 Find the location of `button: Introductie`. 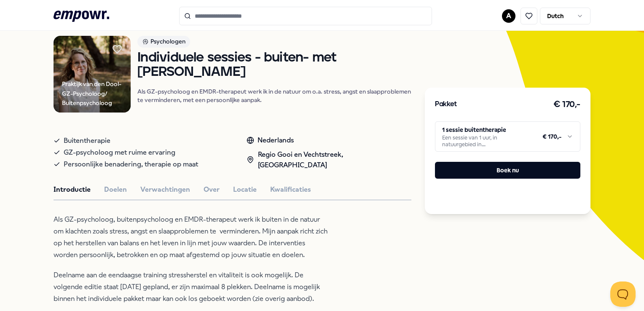

button: Introductie is located at coordinates (72, 190).